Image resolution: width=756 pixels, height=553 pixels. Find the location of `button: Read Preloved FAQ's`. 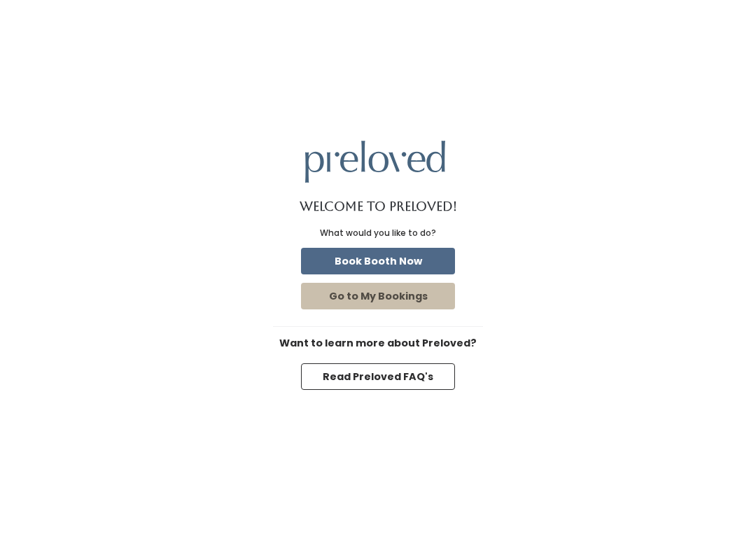

button: Read Preloved FAQ's is located at coordinates (378, 377).